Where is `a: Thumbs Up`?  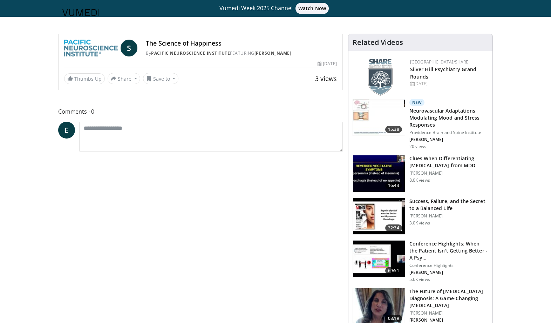 a: Thumbs Up is located at coordinates (85, 79).